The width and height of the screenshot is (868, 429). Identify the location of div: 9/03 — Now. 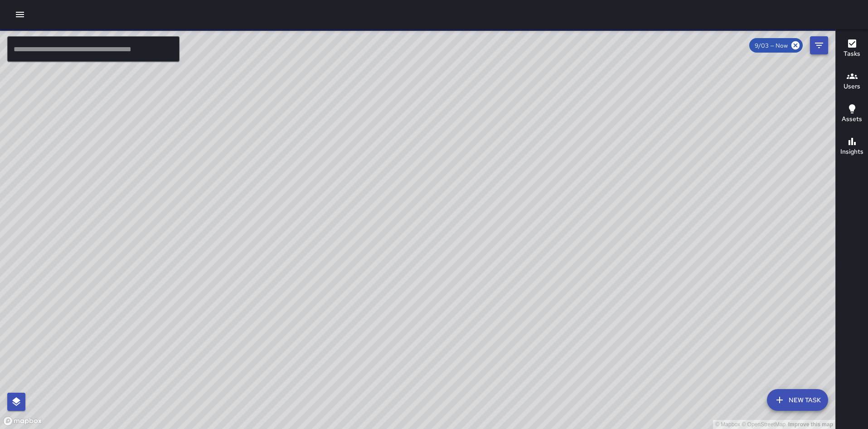
(776, 45).